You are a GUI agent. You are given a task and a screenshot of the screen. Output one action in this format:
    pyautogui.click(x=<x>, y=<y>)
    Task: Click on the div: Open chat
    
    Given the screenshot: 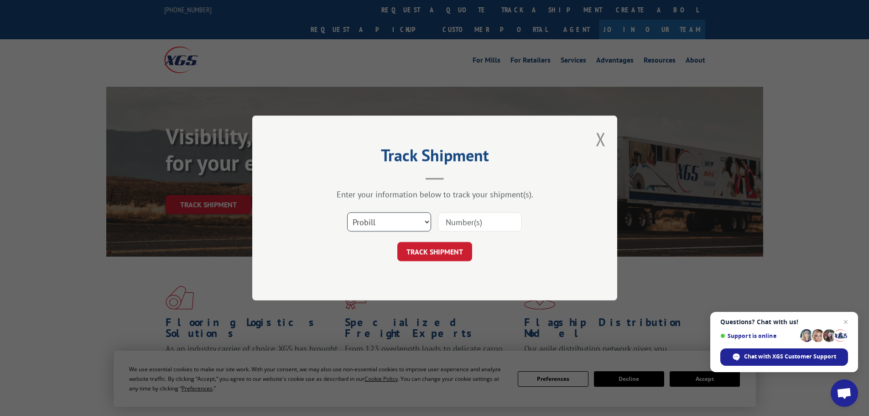 What is the action you would take?
    pyautogui.click(x=844, y=393)
    